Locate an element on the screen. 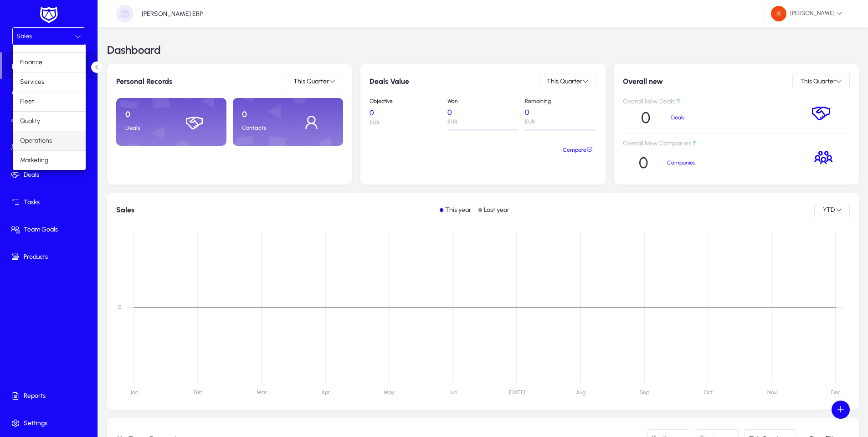 The image size is (868, 437). span: Quality is located at coordinates (30, 121).